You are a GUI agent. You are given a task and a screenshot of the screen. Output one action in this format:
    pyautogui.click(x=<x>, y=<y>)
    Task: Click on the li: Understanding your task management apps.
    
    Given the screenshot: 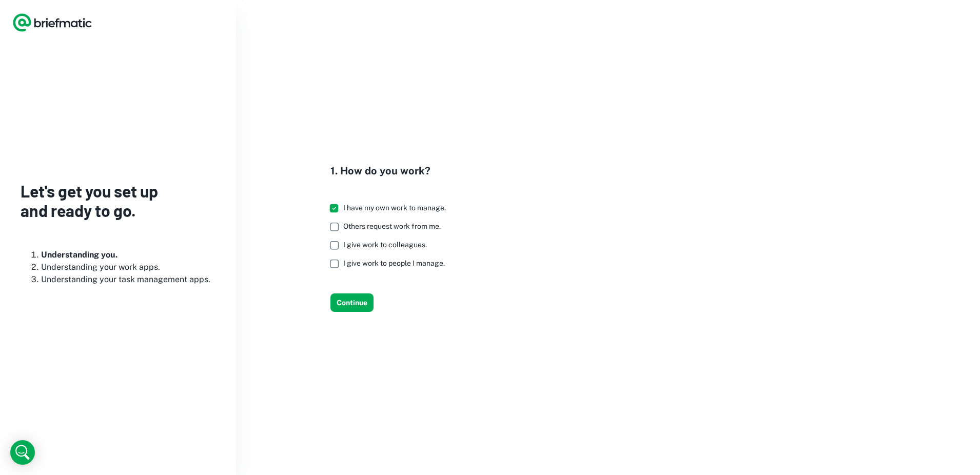 What is the action you would take?
    pyautogui.click(x=128, y=280)
    